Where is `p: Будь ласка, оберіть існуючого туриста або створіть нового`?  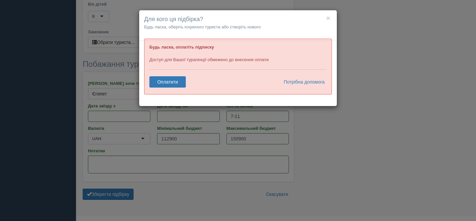
p: Будь ласка, оберіть існуючого туриста або створіть нового is located at coordinates (238, 27).